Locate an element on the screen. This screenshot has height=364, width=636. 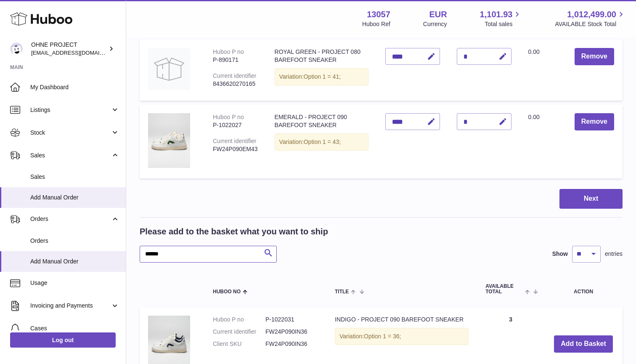
span: Usage is located at coordinates (75, 283).